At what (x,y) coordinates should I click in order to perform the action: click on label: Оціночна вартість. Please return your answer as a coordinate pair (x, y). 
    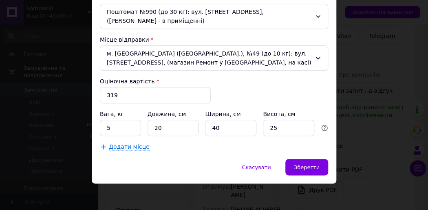
    Looking at the image, I should click on (127, 81).